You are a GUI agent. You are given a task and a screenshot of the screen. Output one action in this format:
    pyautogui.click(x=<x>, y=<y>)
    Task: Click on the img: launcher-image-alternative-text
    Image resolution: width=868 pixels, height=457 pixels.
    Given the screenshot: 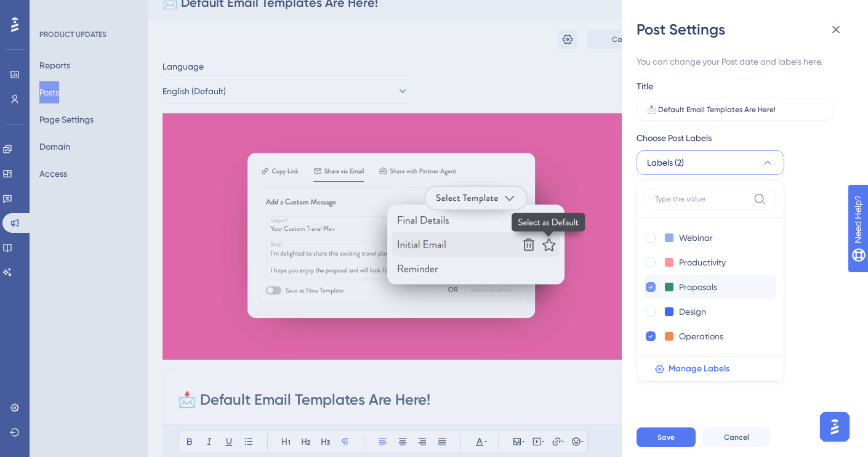 What is the action you would take?
    pyautogui.click(x=19, y=19)
    